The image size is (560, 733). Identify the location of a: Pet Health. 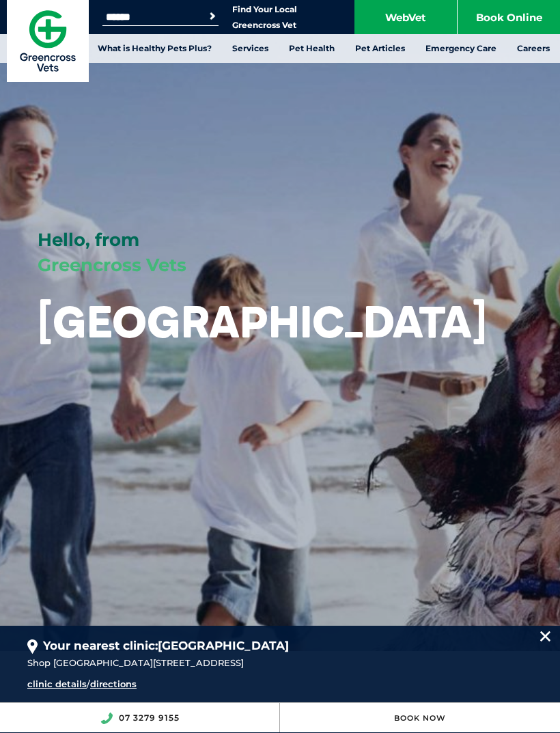
(311, 48).